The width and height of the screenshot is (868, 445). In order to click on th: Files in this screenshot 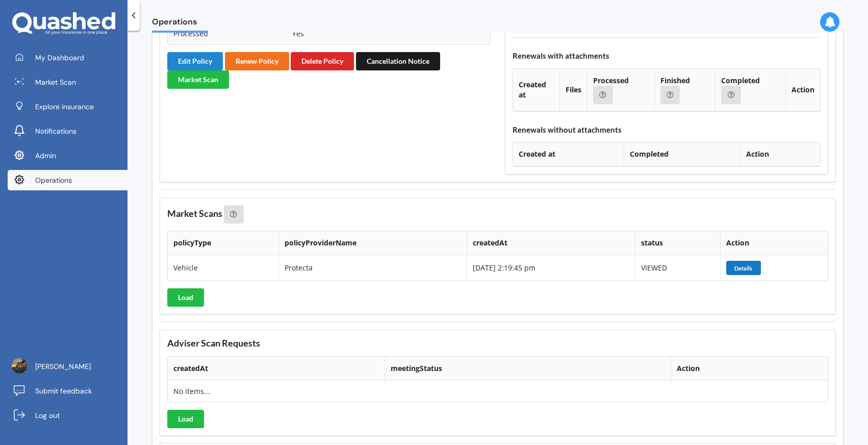, I will do `click(573, 90)`.